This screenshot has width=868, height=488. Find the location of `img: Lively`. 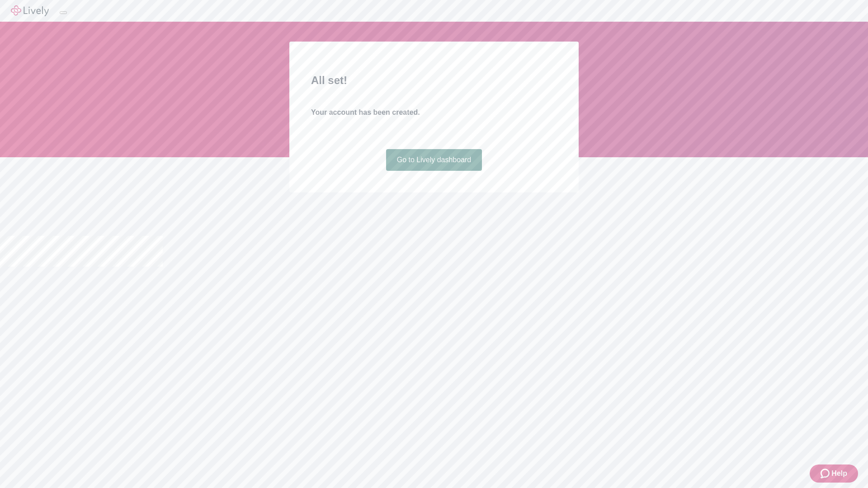

img: Lively is located at coordinates (30, 11).